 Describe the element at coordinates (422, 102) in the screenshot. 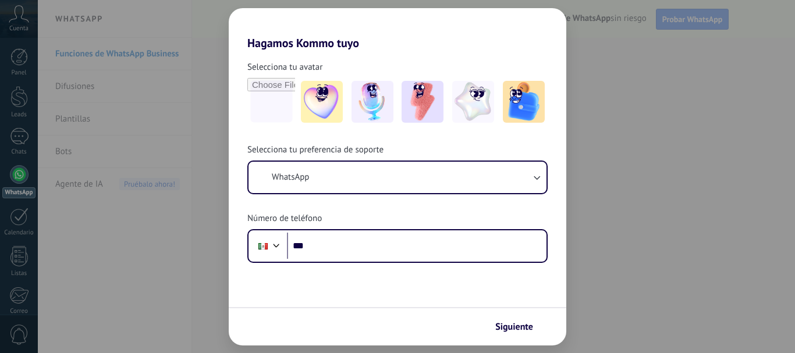

I see `img: -3.jpeg` at that location.